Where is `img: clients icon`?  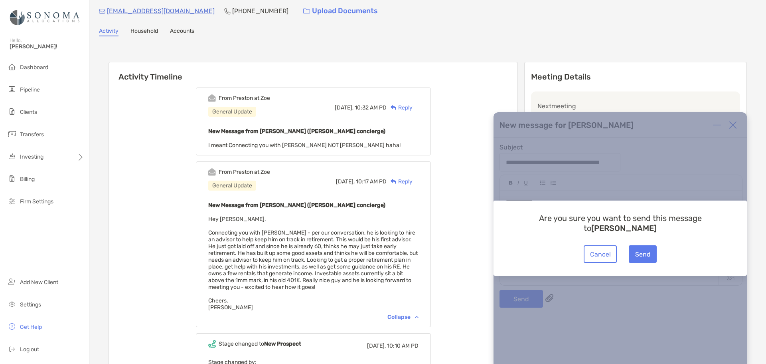
img: clients icon is located at coordinates (12, 111).